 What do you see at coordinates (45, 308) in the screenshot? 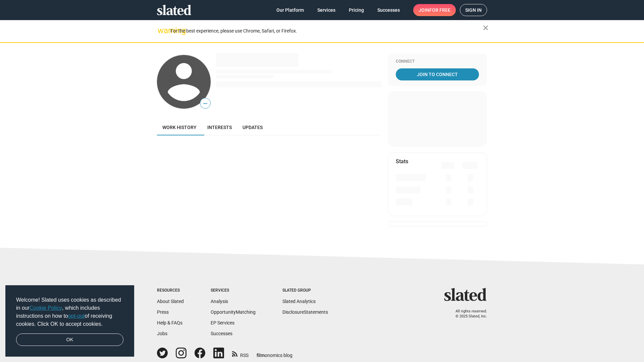
I see `a: Cookie Policy` at bounding box center [45, 308].